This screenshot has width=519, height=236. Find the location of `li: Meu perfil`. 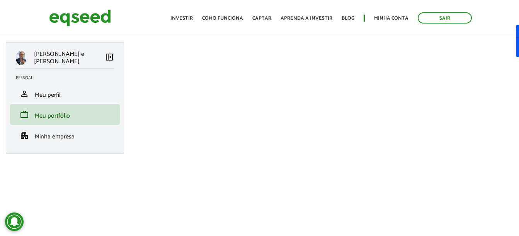

li: Meu perfil is located at coordinates (65, 94).